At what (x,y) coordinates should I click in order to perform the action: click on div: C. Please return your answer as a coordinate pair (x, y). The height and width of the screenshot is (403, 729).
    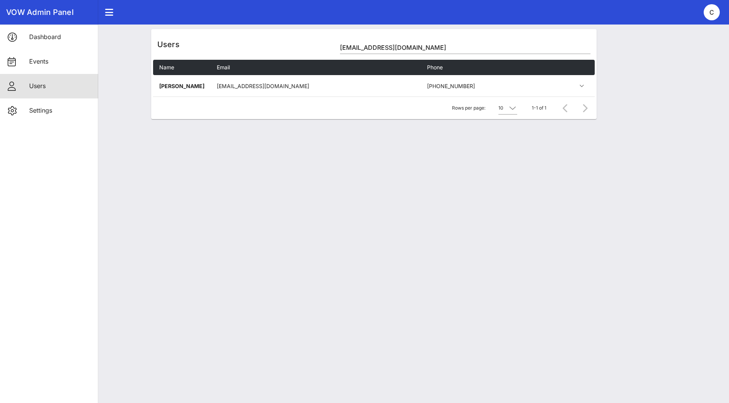
    Looking at the image, I should click on (711, 12).